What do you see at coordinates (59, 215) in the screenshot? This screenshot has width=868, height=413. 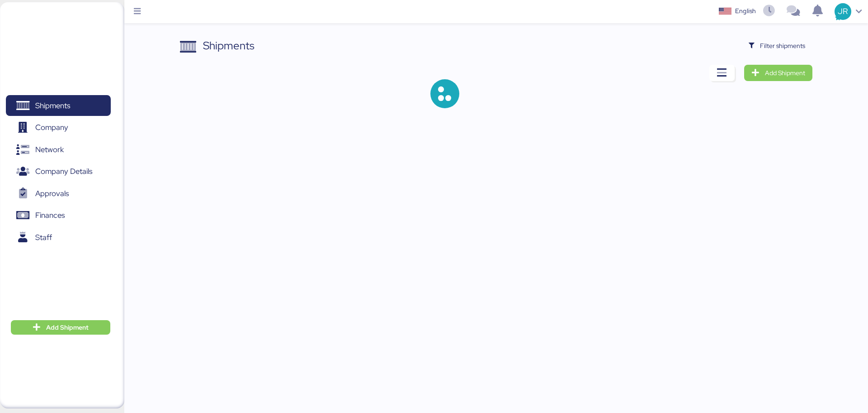 I see `a: Finances` at bounding box center [59, 215].